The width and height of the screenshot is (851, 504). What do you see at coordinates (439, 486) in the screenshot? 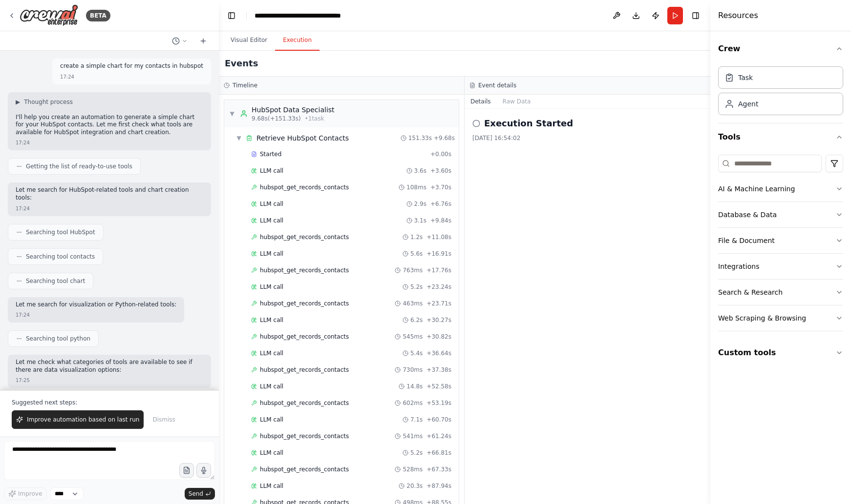
I see `span: + 87.94s` at bounding box center [439, 486].